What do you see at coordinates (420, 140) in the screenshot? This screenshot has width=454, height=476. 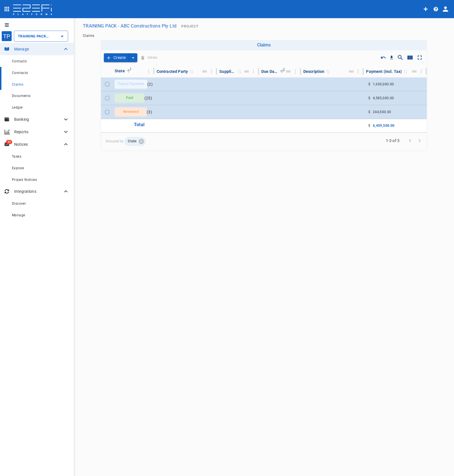 I see `span: Go to next page` at bounding box center [420, 140].